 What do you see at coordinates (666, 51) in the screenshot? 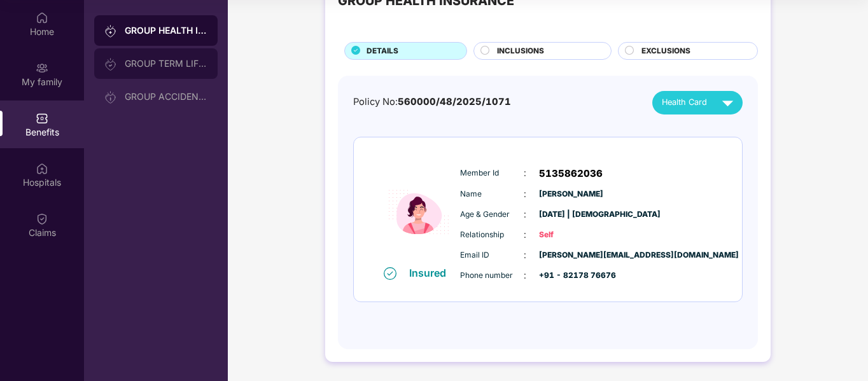
I see `span: EXCLUSIONS` at bounding box center [666, 51].